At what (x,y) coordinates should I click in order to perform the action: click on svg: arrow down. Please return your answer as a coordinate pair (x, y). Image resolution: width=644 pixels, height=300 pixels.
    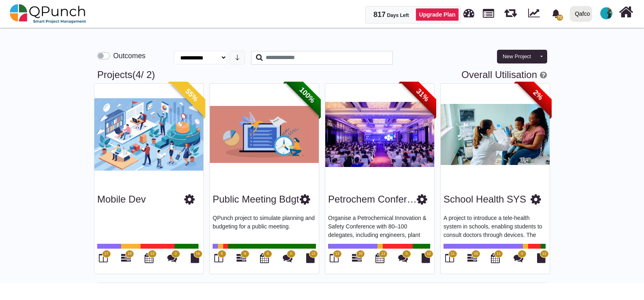
    Looking at the image, I should click on (237, 57).